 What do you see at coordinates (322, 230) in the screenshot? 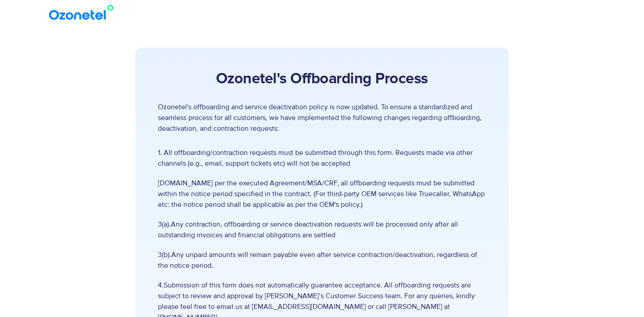
I see `span: 3(a).Any contraction, offboarding or service deactivation requests will be processed only after a...` at bounding box center [322, 230].